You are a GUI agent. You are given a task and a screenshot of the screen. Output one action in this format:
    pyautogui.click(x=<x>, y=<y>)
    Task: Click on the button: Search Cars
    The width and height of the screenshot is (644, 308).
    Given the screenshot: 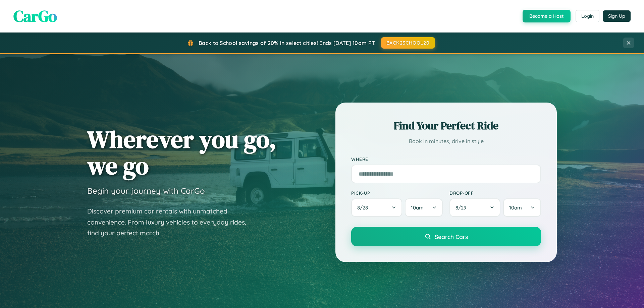 What is the action you would take?
    pyautogui.click(x=446, y=237)
    